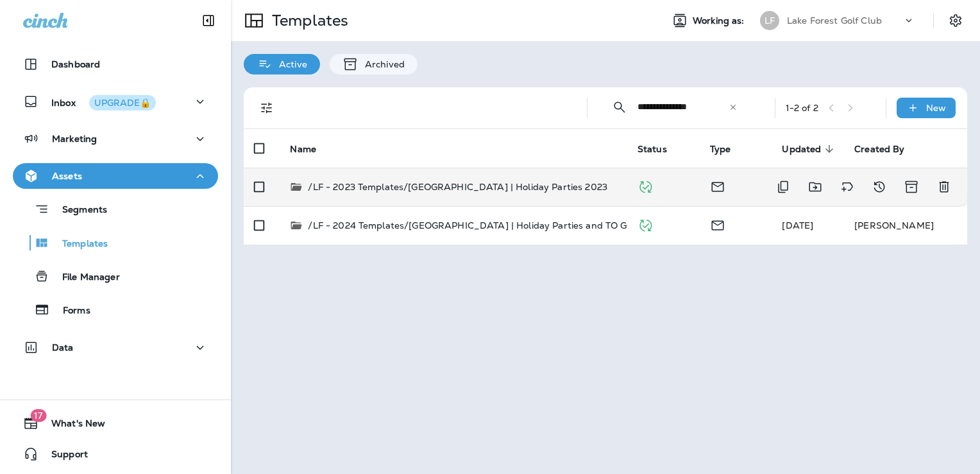 The width and height of the screenshot is (980, 474). I want to click on p: Inbox, so click(103, 101).